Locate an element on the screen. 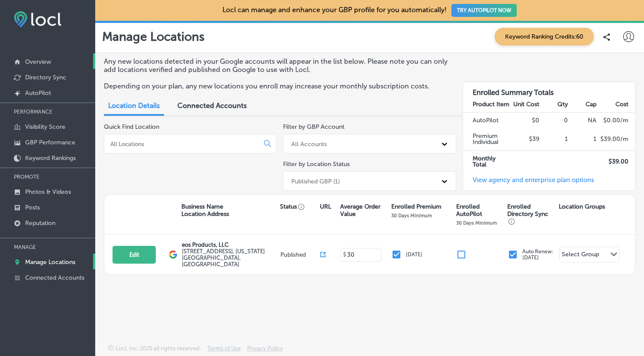  button: Edit is located at coordinates (134, 254).